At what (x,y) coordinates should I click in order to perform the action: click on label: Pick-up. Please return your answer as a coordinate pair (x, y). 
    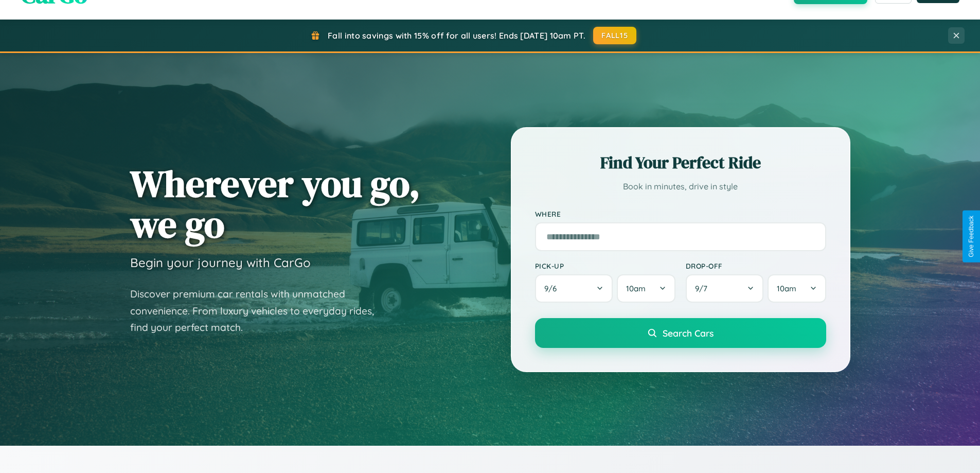
    Looking at the image, I should click on (605, 265).